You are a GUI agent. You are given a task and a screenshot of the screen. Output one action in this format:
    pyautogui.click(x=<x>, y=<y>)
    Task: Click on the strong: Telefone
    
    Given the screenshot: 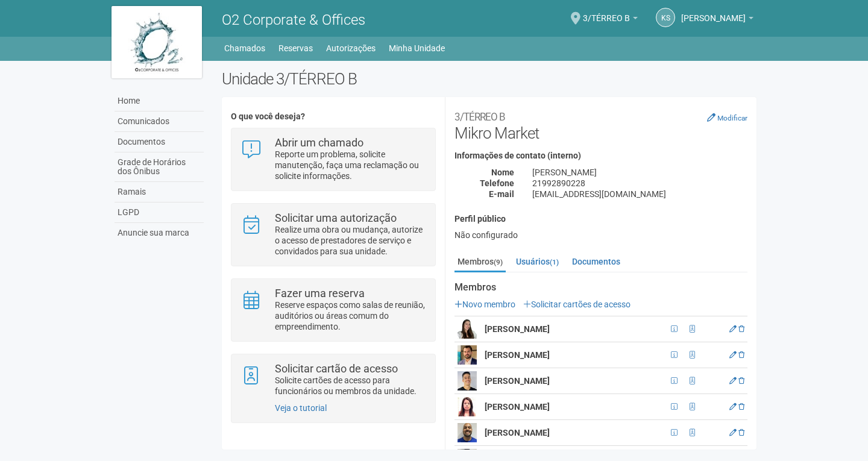 What is the action you would take?
    pyautogui.click(x=497, y=183)
    